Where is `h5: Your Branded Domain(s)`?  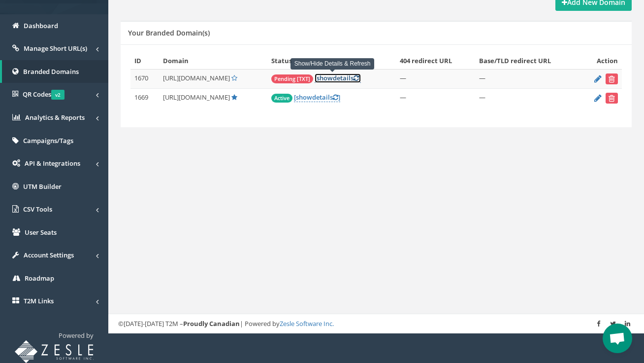 h5: Your Branded Domain(s) is located at coordinates (169, 32).